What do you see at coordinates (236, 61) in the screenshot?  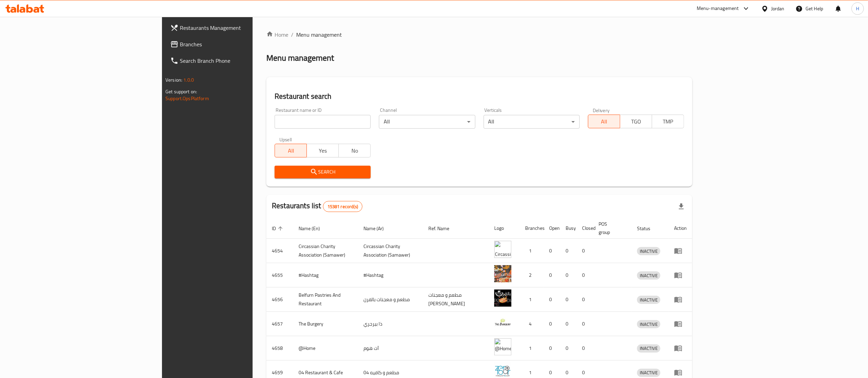 I see `a: Search Branch Phone` at bounding box center [236, 61].